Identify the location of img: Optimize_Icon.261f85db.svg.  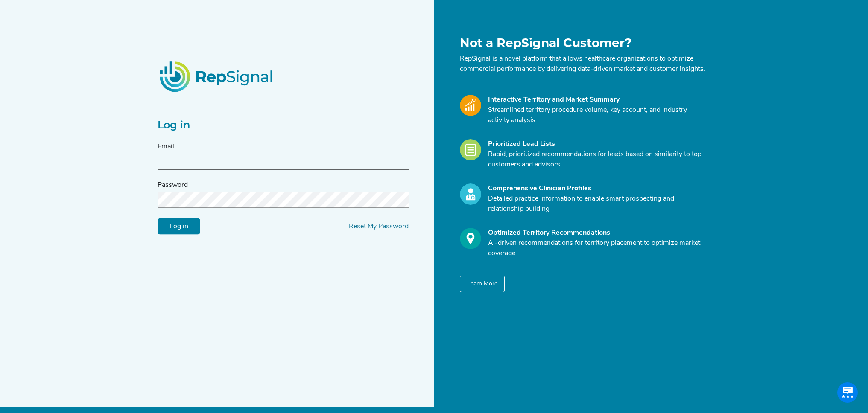
(471, 238).